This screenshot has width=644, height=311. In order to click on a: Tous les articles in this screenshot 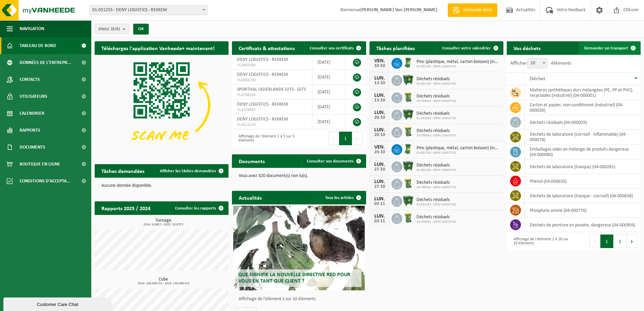, I will do `click(342, 198)`.